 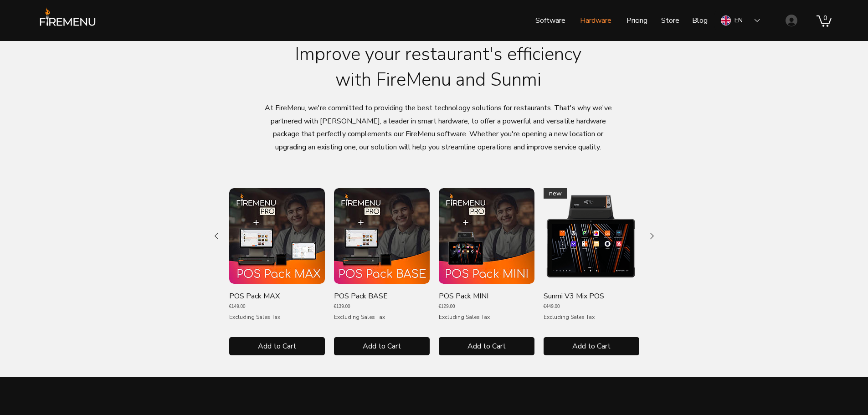 I want to click on button: Previous Product, so click(x=217, y=236).